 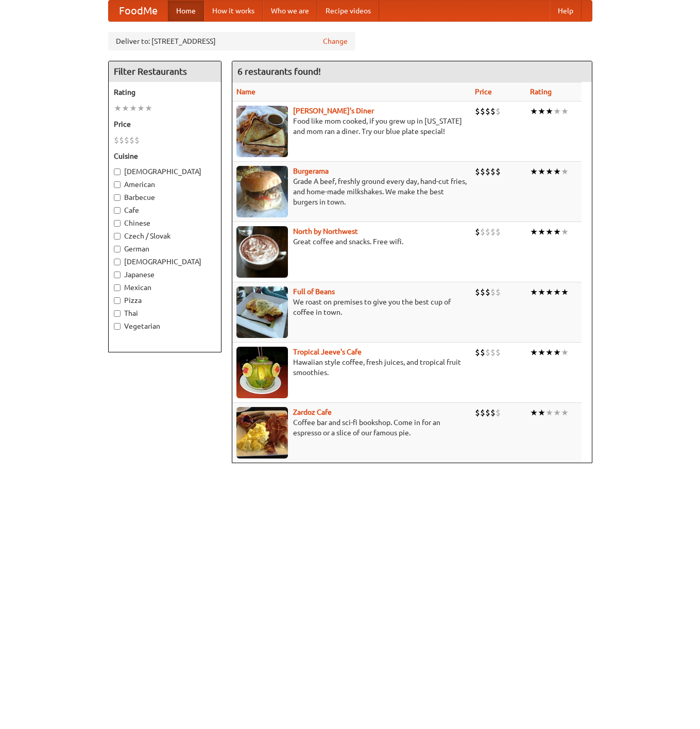 I want to click on p: Coffee bar and sci-fi bookshop. Come in for an espresso or a slice of our famous pie., so click(x=351, y=428).